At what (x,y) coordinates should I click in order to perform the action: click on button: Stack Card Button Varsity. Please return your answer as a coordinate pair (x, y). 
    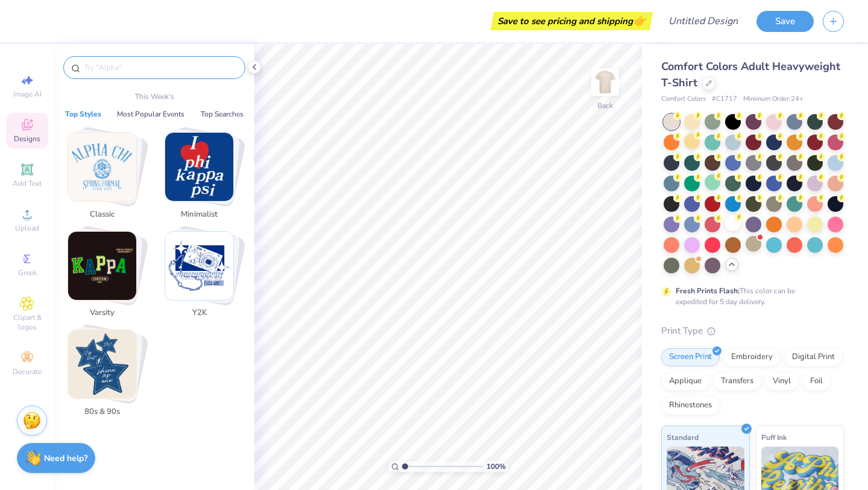
    Looking at the image, I should click on (105, 277).